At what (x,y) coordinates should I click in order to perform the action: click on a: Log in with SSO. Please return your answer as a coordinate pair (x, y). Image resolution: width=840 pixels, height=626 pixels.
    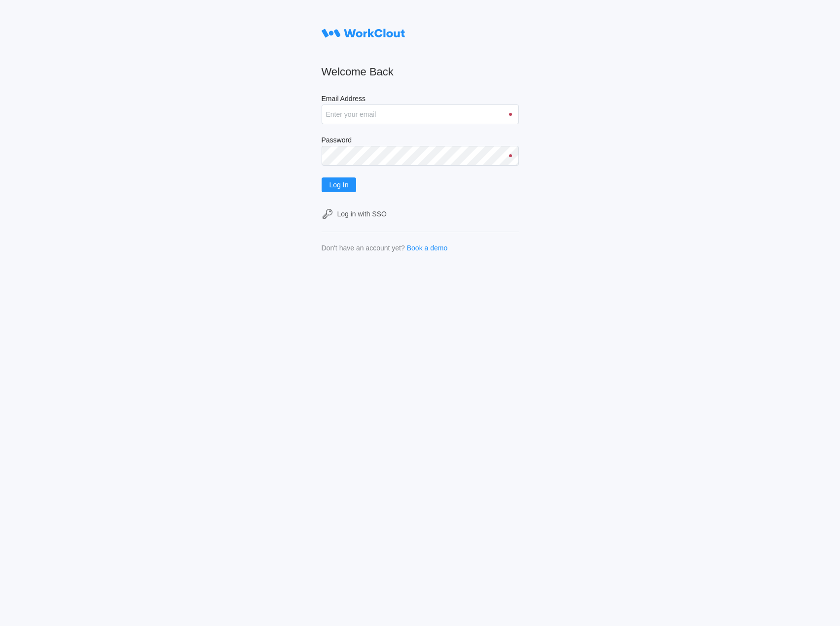
    Looking at the image, I should click on (420, 214).